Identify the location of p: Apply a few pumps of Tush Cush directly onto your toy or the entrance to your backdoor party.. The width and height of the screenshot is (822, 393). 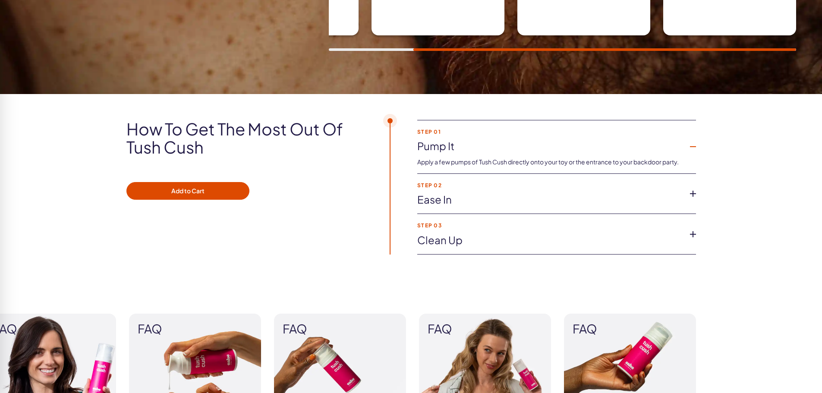
(550, 162).